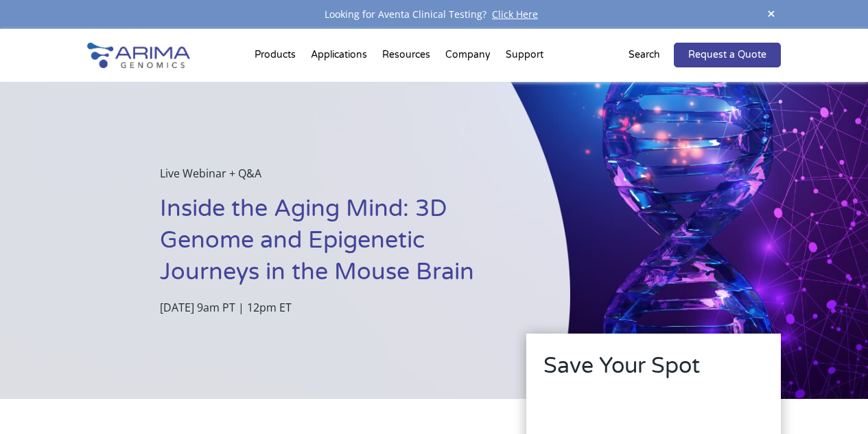 This screenshot has width=868, height=434. What do you see at coordinates (331, 245) in the screenshot?
I see `h1: Inside the Aging Mind: 3D Genome and Epigenetic Journeys in the Mouse Brain` at bounding box center [331, 245].